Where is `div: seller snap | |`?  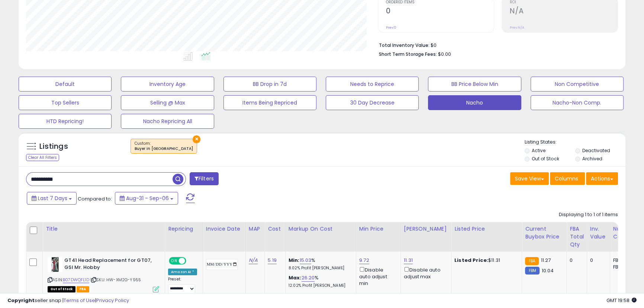
div: seller snap | | is located at coordinates (68, 301).